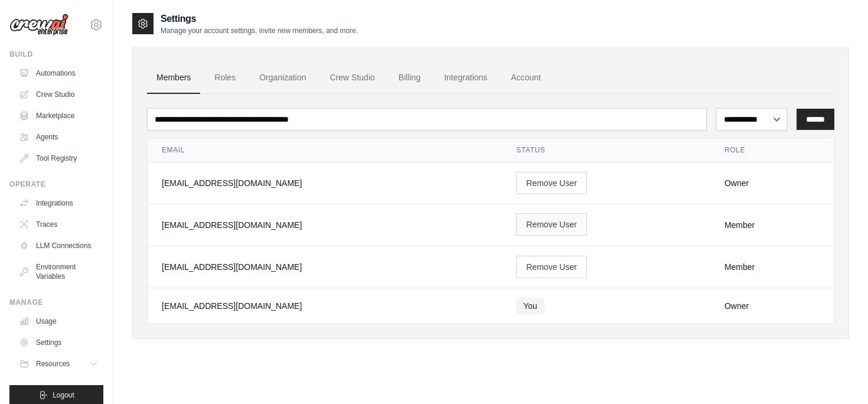 The width and height of the screenshot is (868, 404). I want to click on div: Build, so click(56, 54).